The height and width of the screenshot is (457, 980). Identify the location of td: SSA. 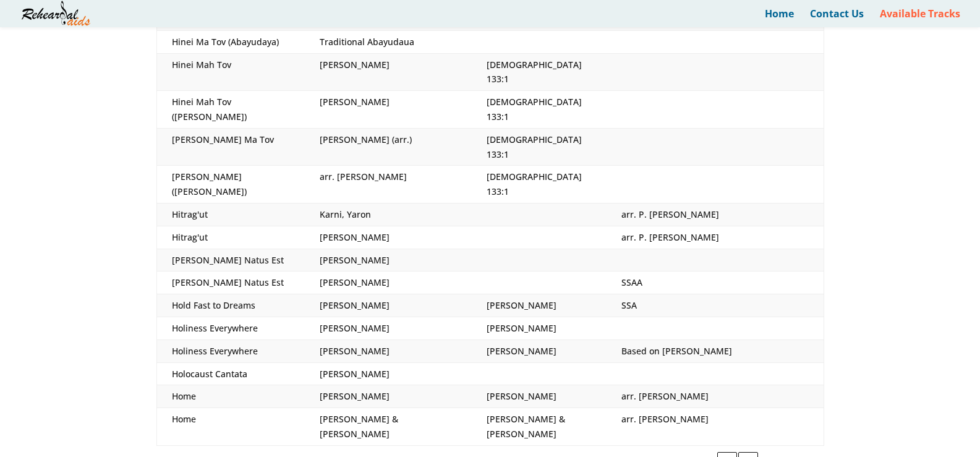
(715, 306).